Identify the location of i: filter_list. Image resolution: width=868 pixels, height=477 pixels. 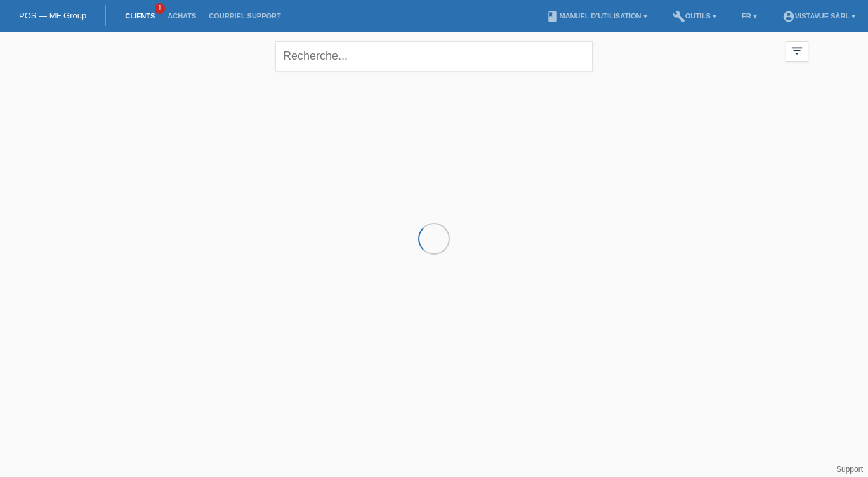
(797, 51).